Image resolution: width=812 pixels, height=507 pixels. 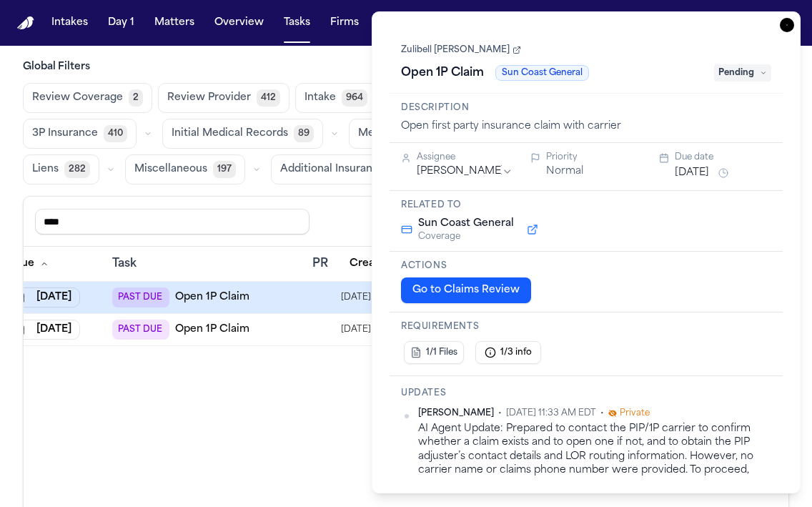 I want to click on span: 410, so click(x=115, y=134).